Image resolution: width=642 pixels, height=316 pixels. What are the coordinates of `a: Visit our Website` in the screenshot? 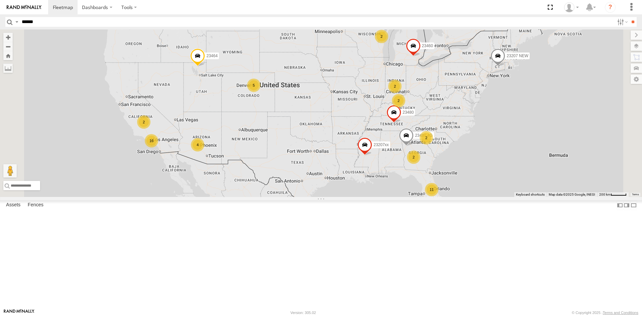 It's located at (19, 313).